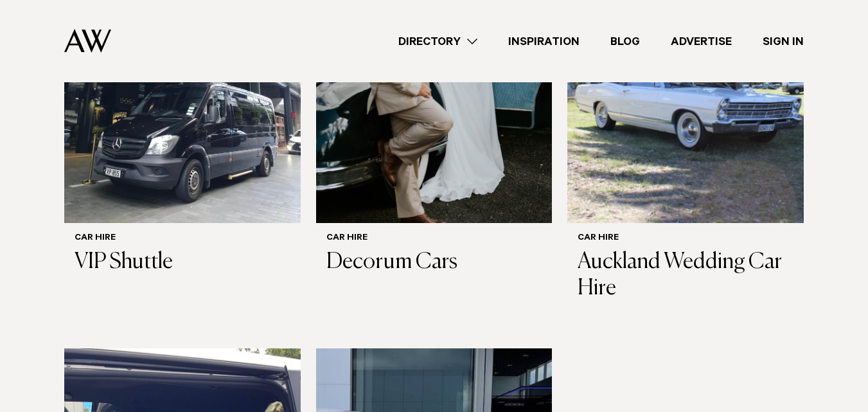 This screenshot has width=868, height=412. Describe the element at coordinates (544, 41) in the screenshot. I see `a: Inspiration` at that location.